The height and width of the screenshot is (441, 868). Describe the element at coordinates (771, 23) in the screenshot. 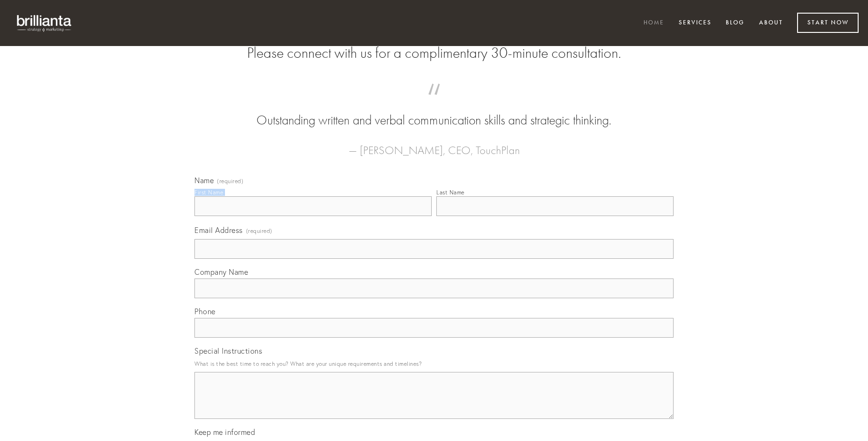

I see `a: About` at that location.